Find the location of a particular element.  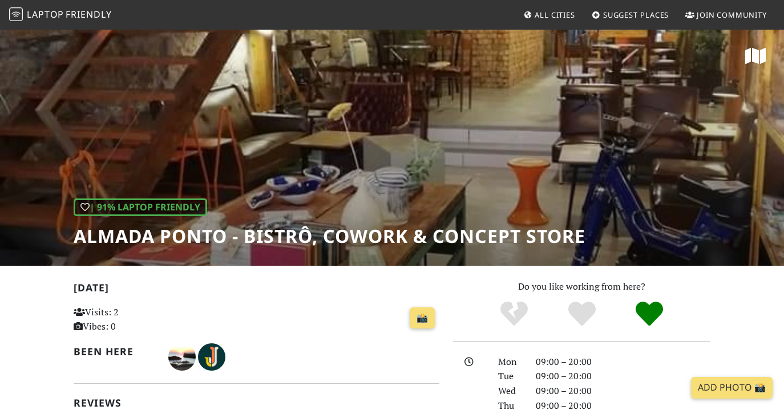

span: Nuno is located at coordinates (183, 356).